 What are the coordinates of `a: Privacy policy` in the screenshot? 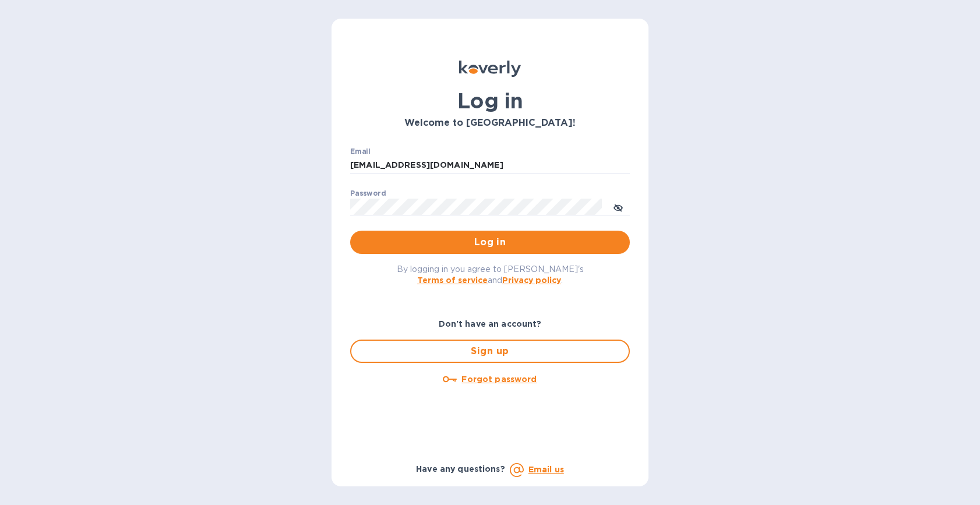 It's located at (531, 280).